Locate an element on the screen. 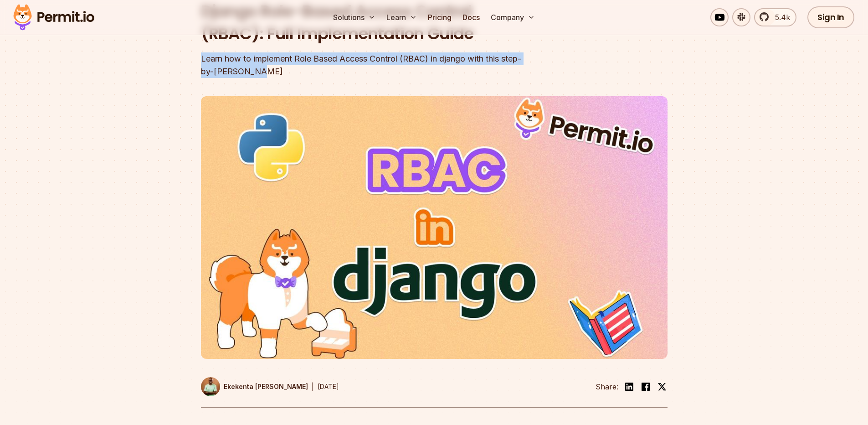  img: Permit logo is located at coordinates (54, 17).